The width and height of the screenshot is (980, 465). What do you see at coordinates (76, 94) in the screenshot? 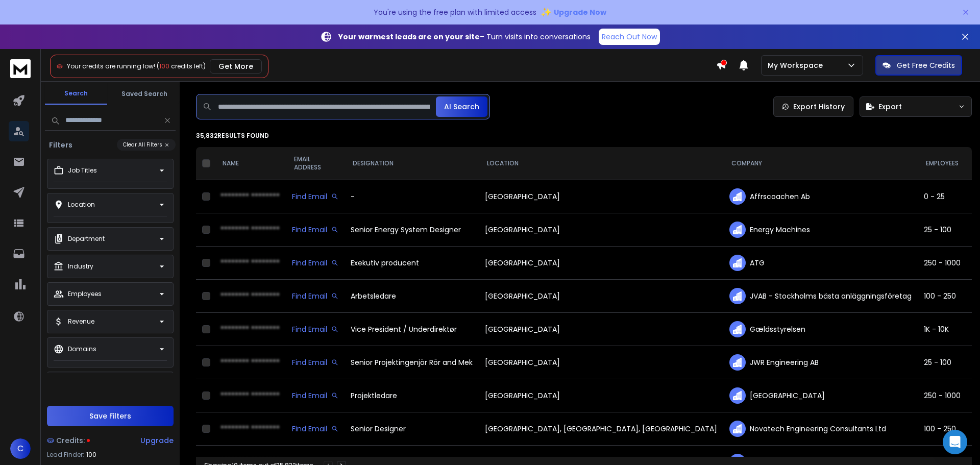
I see `button: Search` at bounding box center [76, 94].